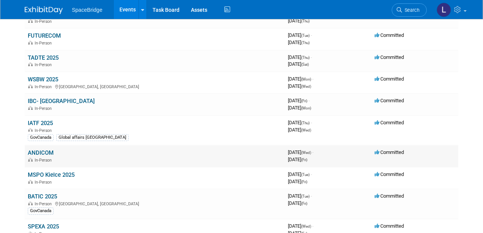 The width and height of the screenshot is (483, 233). What do you see at coordinates (43, 80) in the screenshot?
I see `a: WSBW 2025` at bounding box center [43, 80].